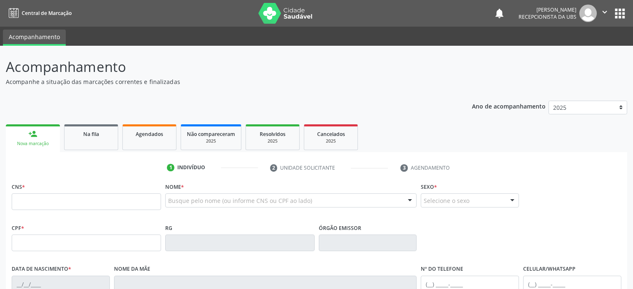 The width and height of the screenshot is (633, 289). Describe the element at coordinates (33, 144) in the screenshot. I see `div: Nova marcação` at that location.